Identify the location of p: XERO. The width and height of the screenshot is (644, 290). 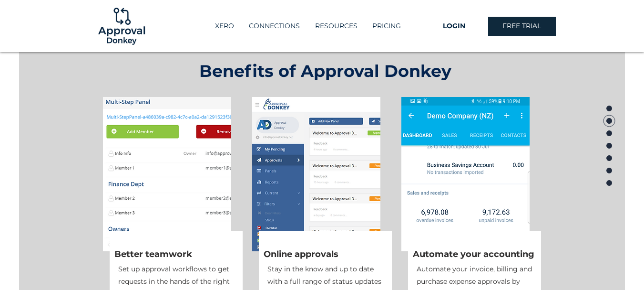
(225, 26).